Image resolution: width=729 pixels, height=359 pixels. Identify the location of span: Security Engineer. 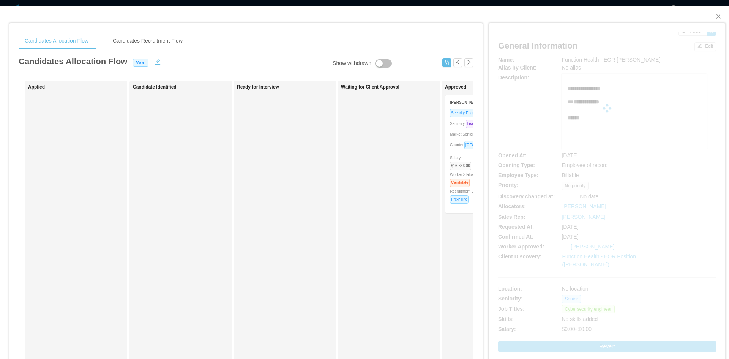
(466, 113).